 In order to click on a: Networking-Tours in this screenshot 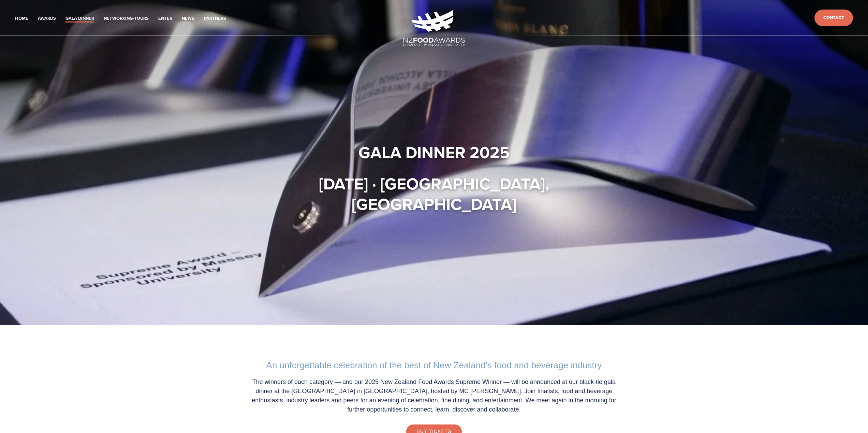, I will do `click(126, 18)`.